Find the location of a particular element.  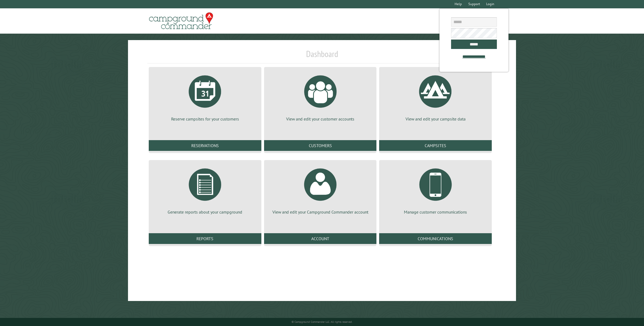

img: Campground Commander is located at coordinates (181, 21).